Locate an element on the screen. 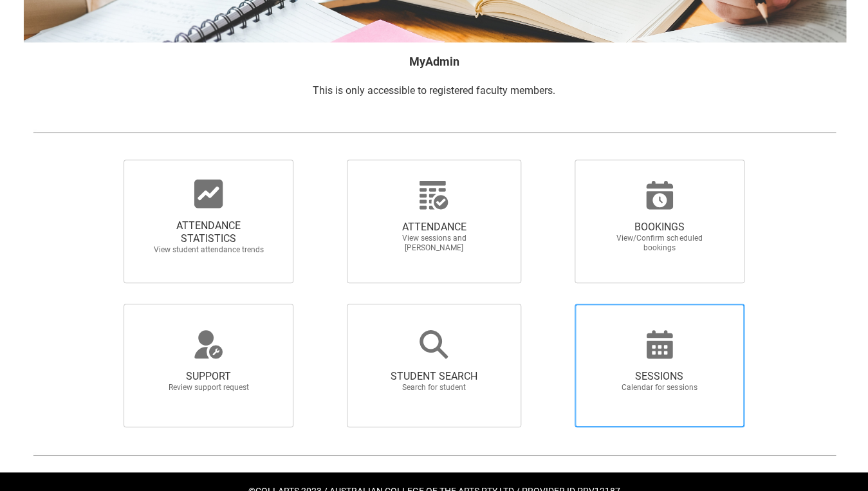 The image size is (868, 491). span: Search for student is located at coordinates (434, 387).